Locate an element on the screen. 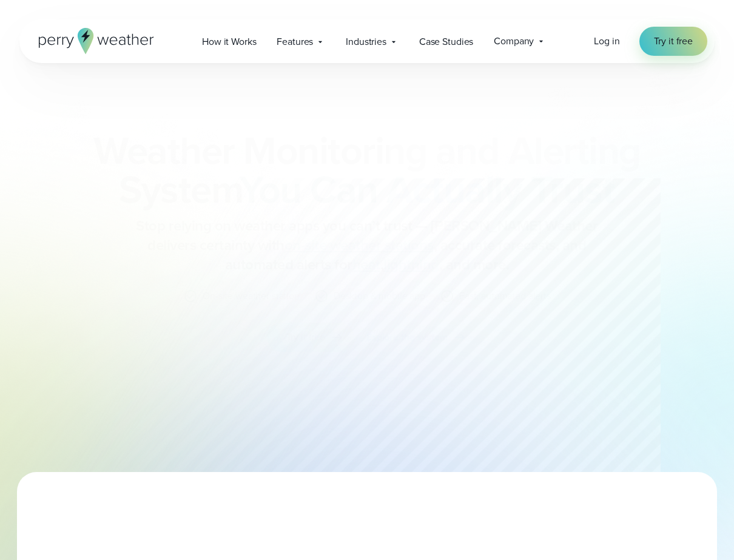 The image size is (734, 560). span: How it Works is located at coordinates (229, 42).